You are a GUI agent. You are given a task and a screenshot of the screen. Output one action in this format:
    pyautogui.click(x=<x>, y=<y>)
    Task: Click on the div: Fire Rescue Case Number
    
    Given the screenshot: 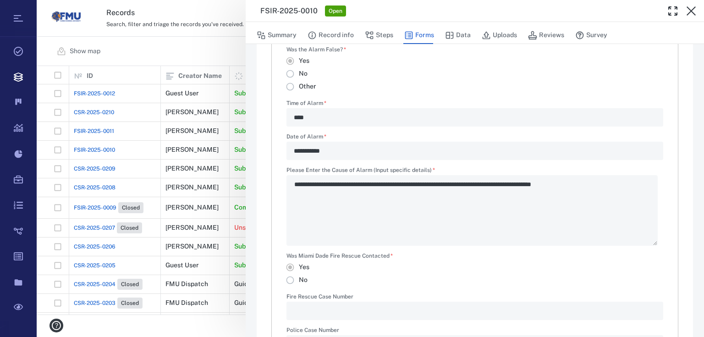 What is the action you would take?
    pyautogui.click(x=475, y=311)
    